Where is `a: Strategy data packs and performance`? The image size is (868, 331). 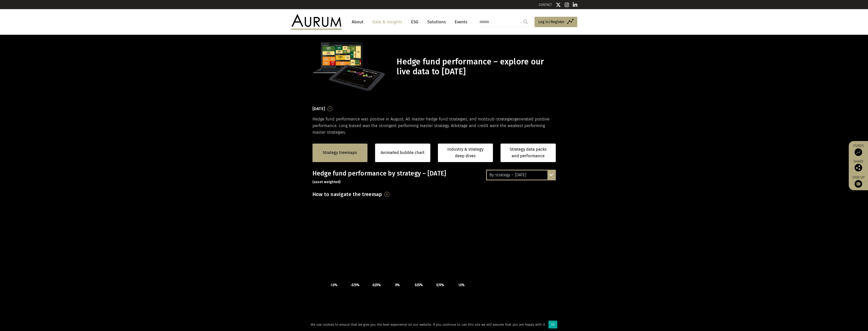
a: Strategy data packs and performance is located at coordinates (528, 153).